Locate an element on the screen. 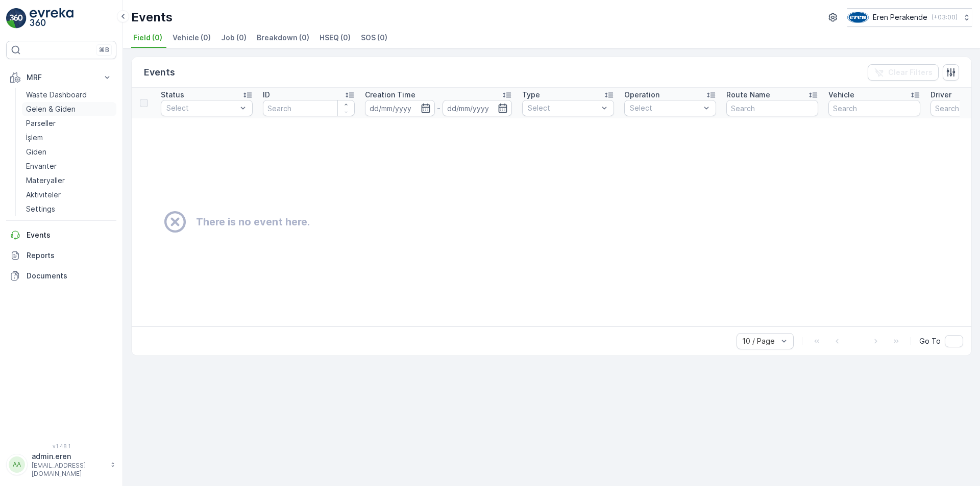  a: İşlem is located at coordinates (69, 137).